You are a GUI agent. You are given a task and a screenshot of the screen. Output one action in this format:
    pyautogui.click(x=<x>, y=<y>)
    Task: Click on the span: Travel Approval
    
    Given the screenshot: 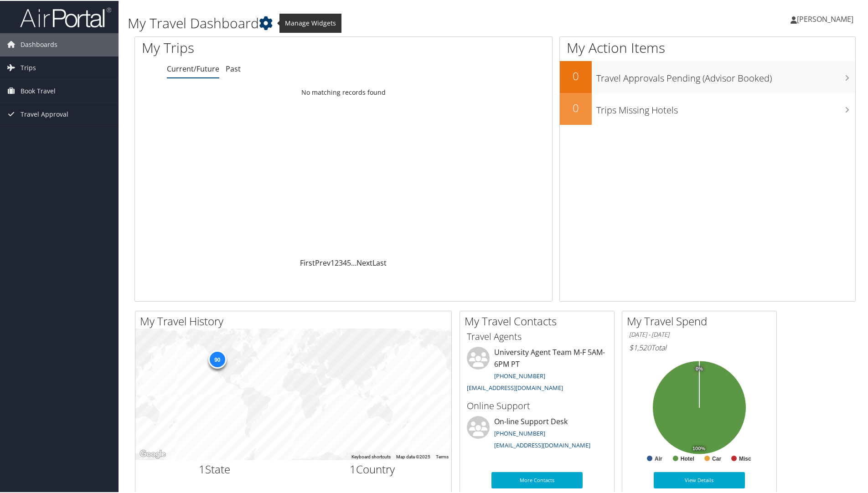 What is the action you would take?
    pyautogui.click(x=44, y=114)
    